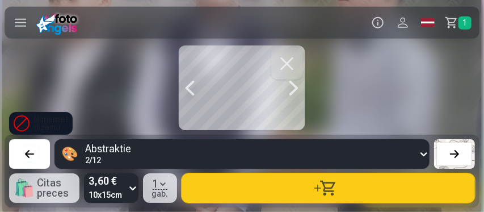  I want to click on a: Grozs1, so click(460, 23).